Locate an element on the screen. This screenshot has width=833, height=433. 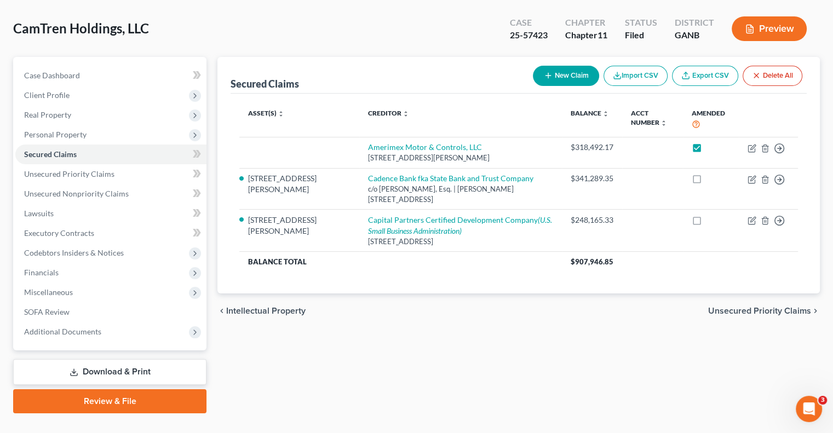
a: Acct Number unfold_more is located at coordinates (649, 118).